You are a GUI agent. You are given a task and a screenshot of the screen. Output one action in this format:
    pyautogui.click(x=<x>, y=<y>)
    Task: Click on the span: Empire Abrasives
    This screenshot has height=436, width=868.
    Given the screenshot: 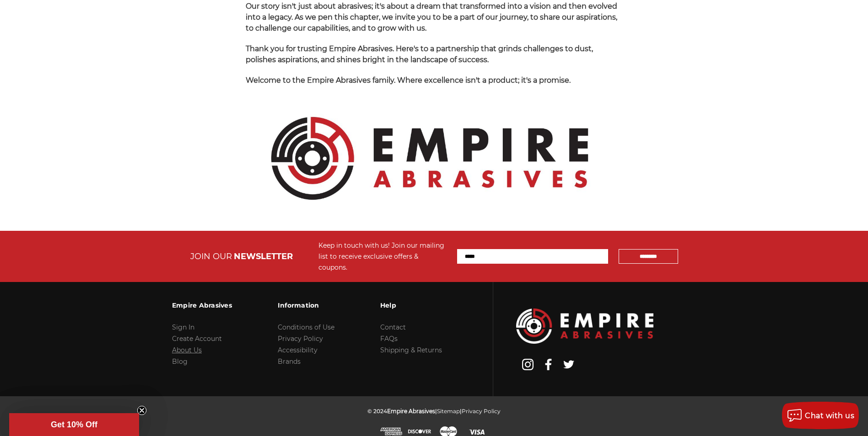 What is the action you would take?
    pyautogui.click(x=410, y=411)
    